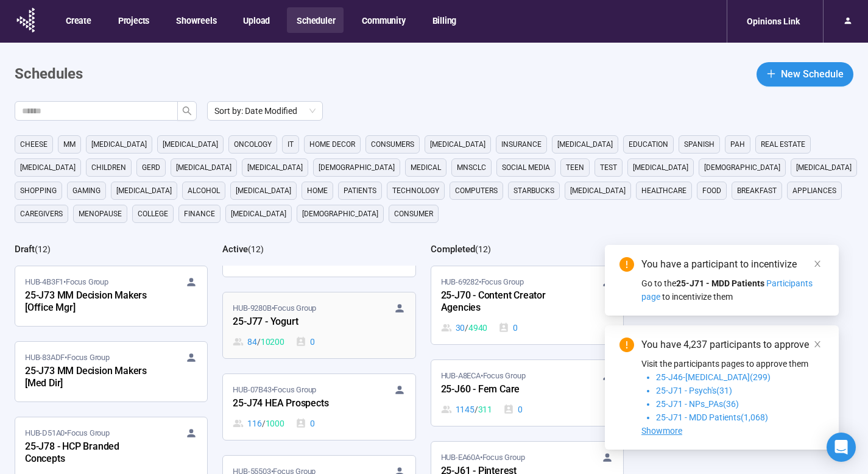 The height and width of the screenshot is (474, 868). I want to click on div: You have a participant to incentivize, so click(733, 265).